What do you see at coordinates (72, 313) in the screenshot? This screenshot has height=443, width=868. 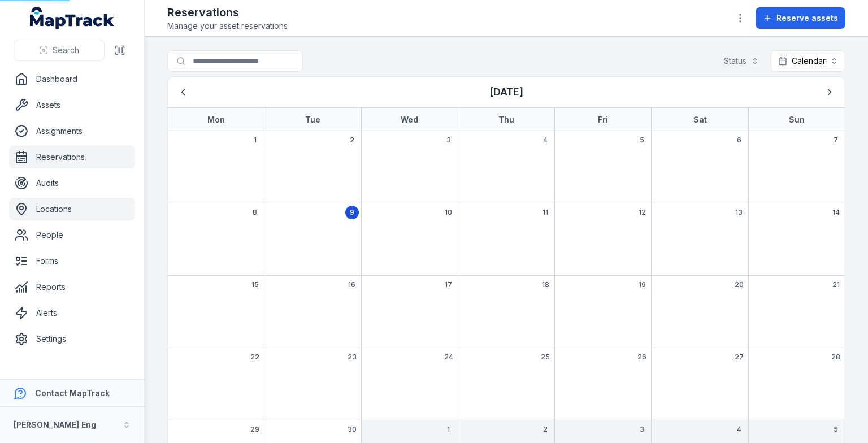 I see `a: Alerts` at bounding box center [72, 313].